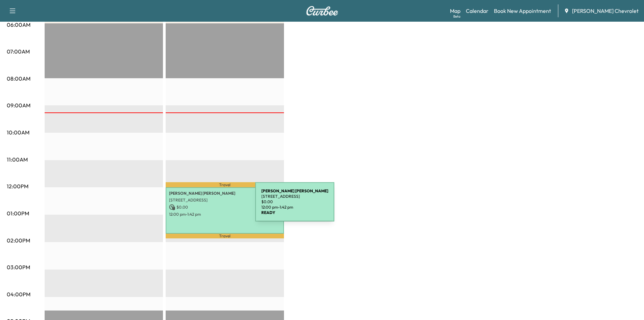 The image size is (644, 320). Describe the element at coordinates (457, 16) in the screenshot. I see `div: Beta` at that location.